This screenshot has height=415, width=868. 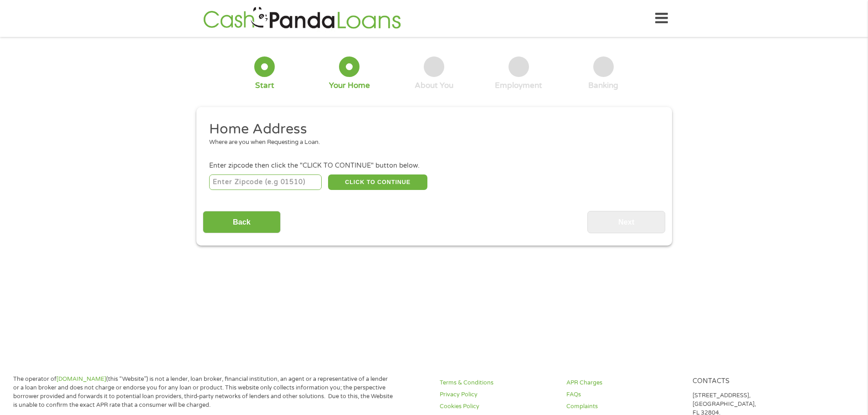 I want to click on input: Next, so click(x=626, y=222).